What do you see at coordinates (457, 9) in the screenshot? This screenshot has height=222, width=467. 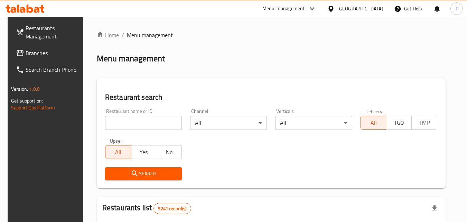 I see `span: f` at bounding box center [457, 9].